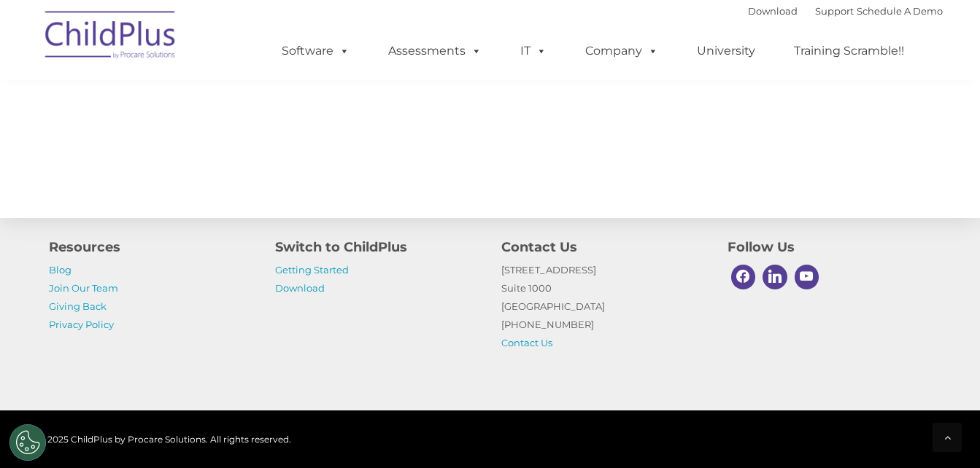 This screenshot has width=980, height=468. I want to click on h4: Follow Us, so click(830, 247).